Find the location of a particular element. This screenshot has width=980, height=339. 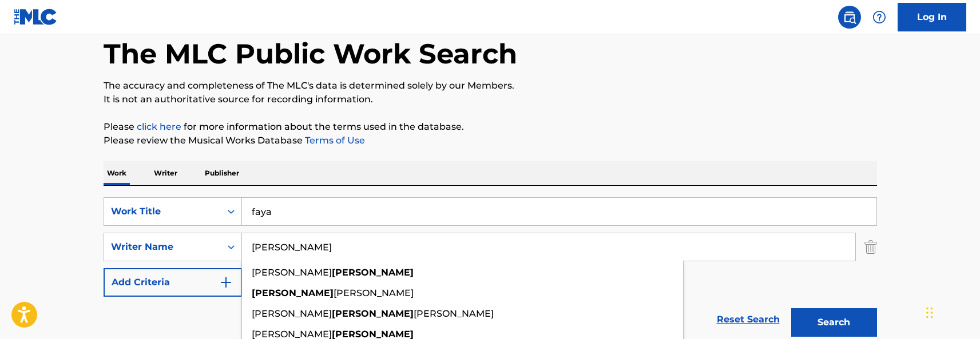

img: 9d2ae6d4665cec9f34b9.svg is located at coordinates (226, 283).